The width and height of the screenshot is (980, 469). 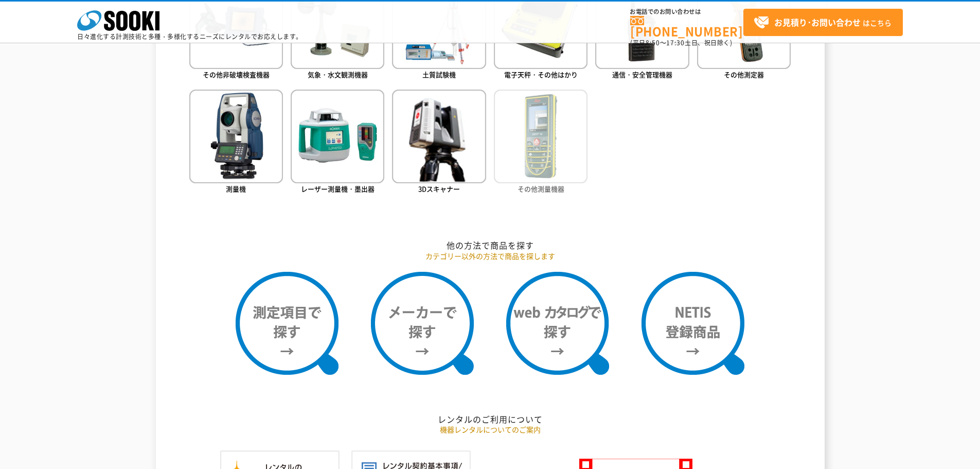 I want to click on span: 土質試験機, so click(x=439, y=74).